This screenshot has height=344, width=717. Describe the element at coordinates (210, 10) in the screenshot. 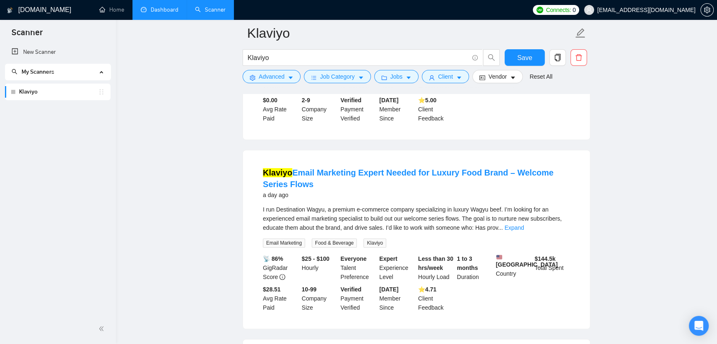

I see `a: searchScanner` at that location.